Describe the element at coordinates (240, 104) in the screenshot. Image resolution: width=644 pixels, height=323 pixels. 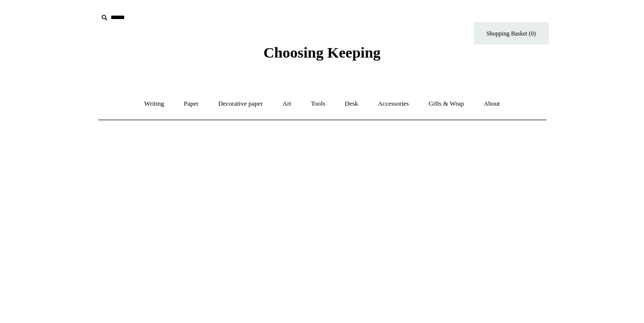
I see `a: Decorative paper` at that location.